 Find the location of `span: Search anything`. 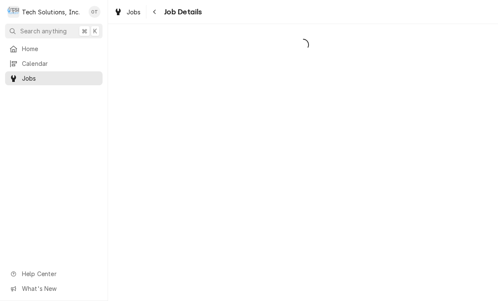

span: Search anything is located at coordinates (43, 31).